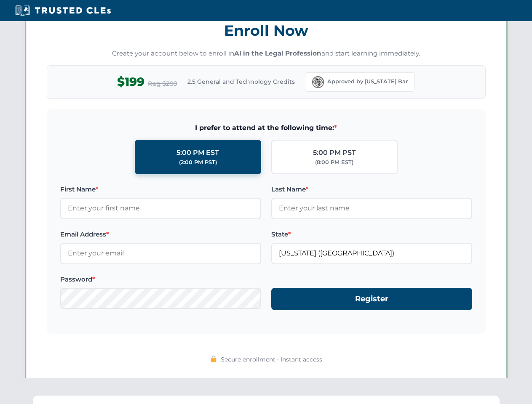 This screenshot has height=404, width=532. Describe the element at coordinates (266, 30) in the screenshot. I see `h3: Enroll Now` at that location.